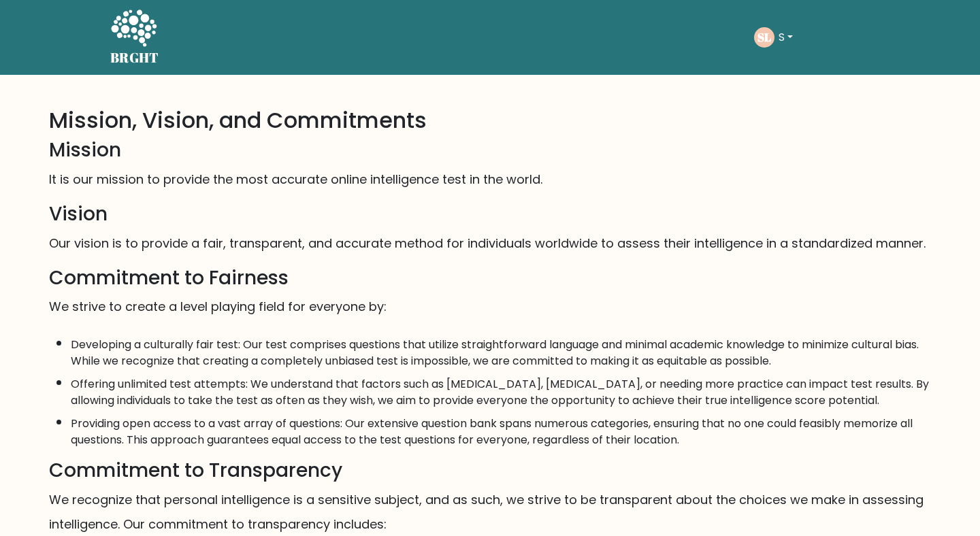 Image resolution: width=980 pixels, height=536 pixels. What do you see at coordinates (765, 36) in the screenshot?
I see `text: SL` at bounding box center [765, 36].